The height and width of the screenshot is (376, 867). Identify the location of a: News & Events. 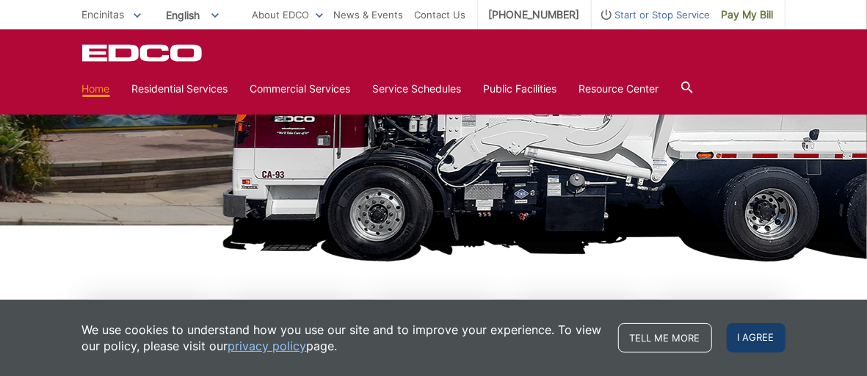
(368, 15).